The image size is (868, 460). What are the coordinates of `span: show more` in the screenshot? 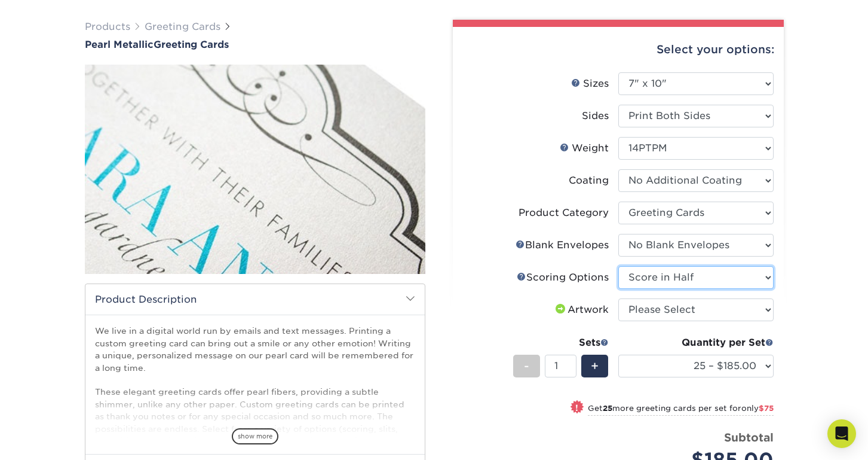 It's located at (255, 436).